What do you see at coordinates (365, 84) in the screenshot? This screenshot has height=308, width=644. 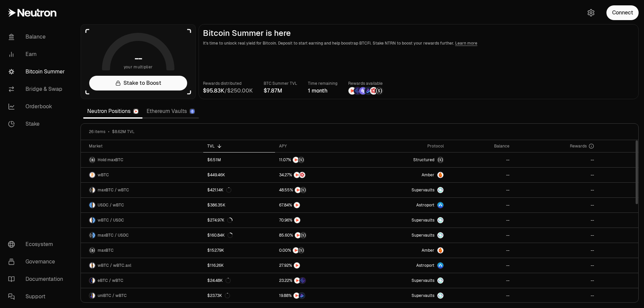 I see `p: Rewards available` at bounding box center [365, 84].